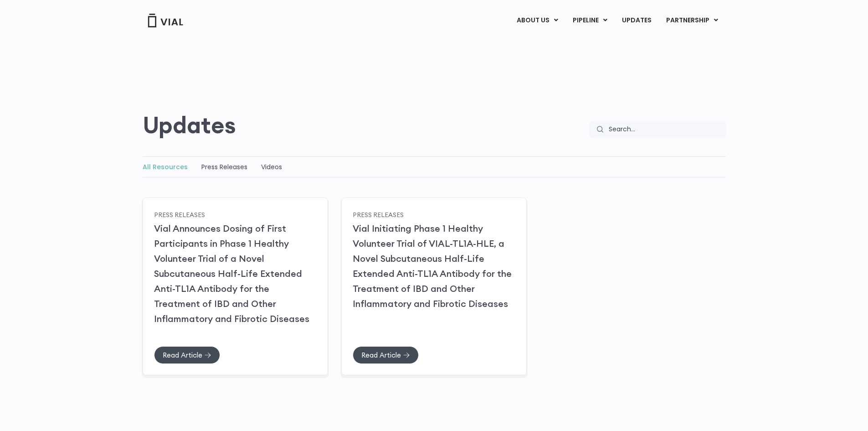 Image resolution: width=868 pixels, height=431 pixels. Describe the element at coordinates (432, 265) in the screenshot. I see `a: Vial Initiating Phase 1 Healthy Volunteer Trial of VIAL-TL1A-HLE, a Novel Subcutaneous Half-Life ...` at that location.